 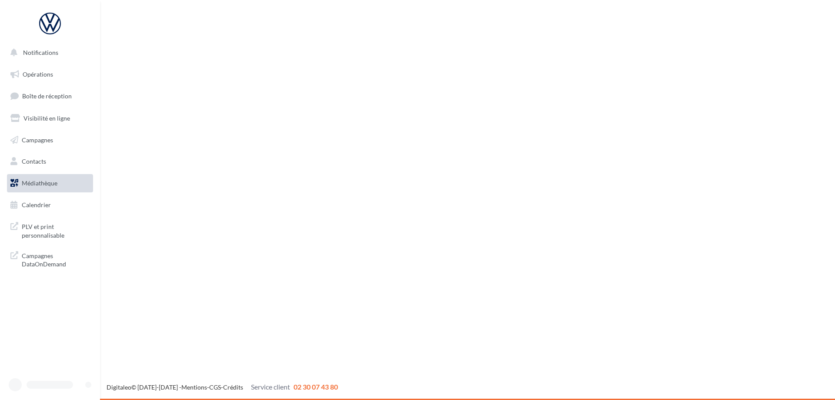 I want to click on a: Mentions, so click(x=194, y=387).